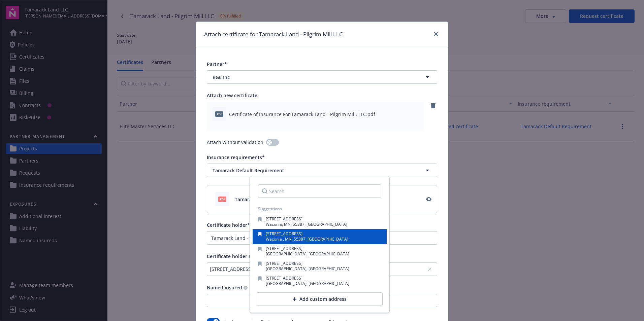 The image size is (644, 321). I want to click on span: Certificate holder address*, so click(238, 256).